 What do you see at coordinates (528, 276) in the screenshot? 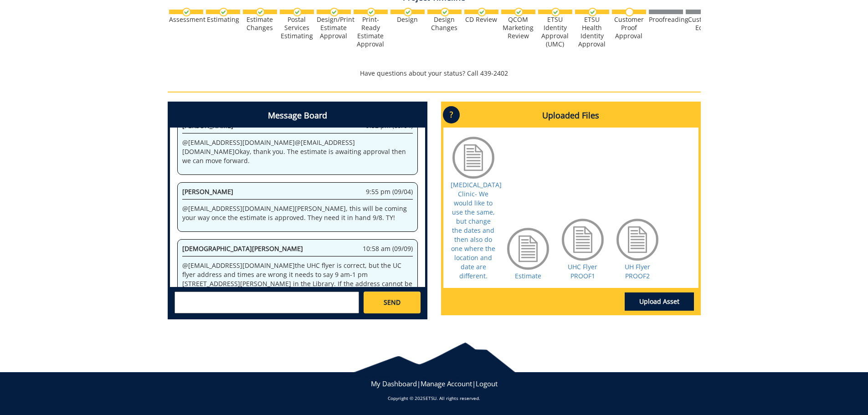
I see `a: Estimate` at bounding box center [528, 276].